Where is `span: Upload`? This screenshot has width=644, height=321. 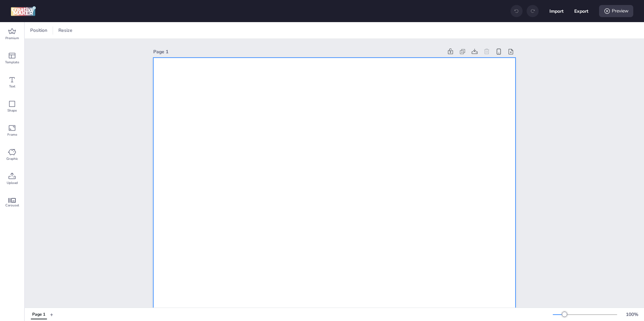 span: Upload is located at coordinates (12, 183).